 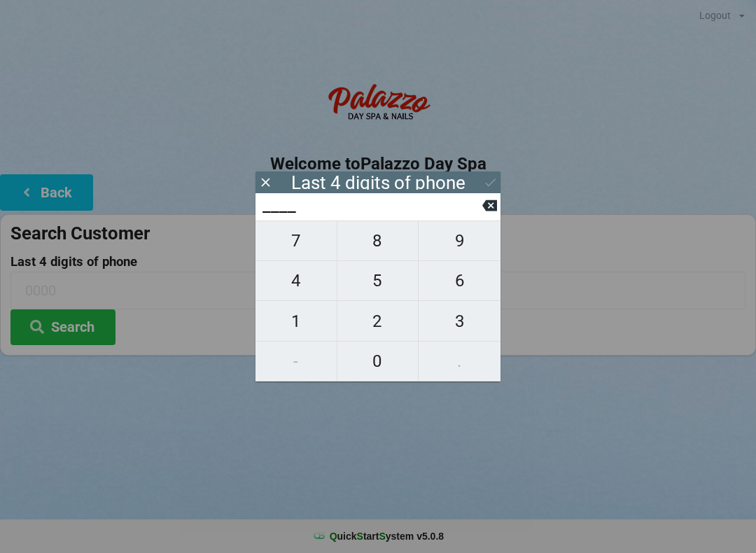 What do you see at coordinates (459, 321) in the screenshot?
I see `span: 3` at bounding box center [459, 321].